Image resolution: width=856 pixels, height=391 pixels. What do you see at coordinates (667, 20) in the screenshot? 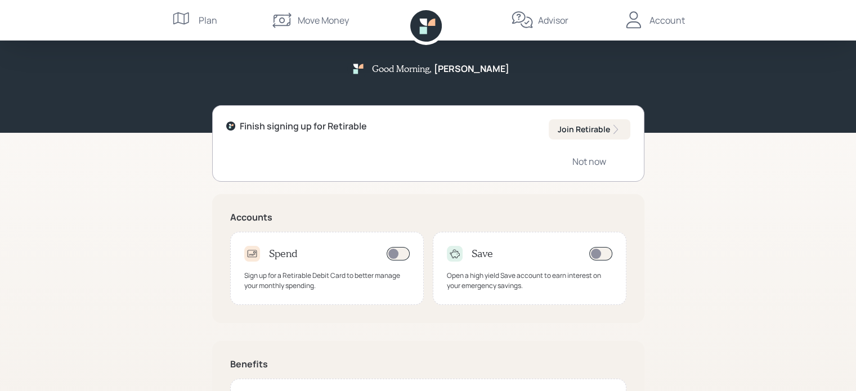
I see `div: Account` at bounding box center [667, 20].